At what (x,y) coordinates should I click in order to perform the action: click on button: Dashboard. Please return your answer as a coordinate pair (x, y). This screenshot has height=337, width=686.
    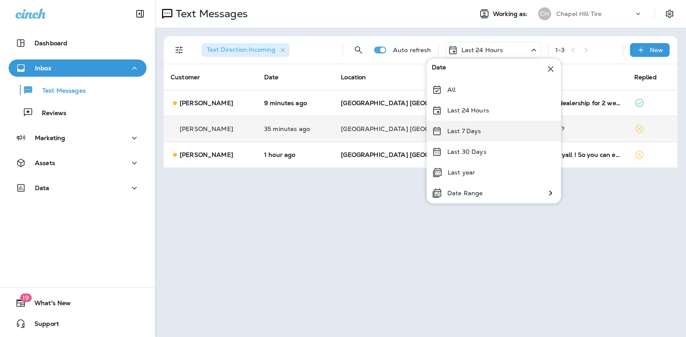
    Looking at the image, I should click on (78, 43).